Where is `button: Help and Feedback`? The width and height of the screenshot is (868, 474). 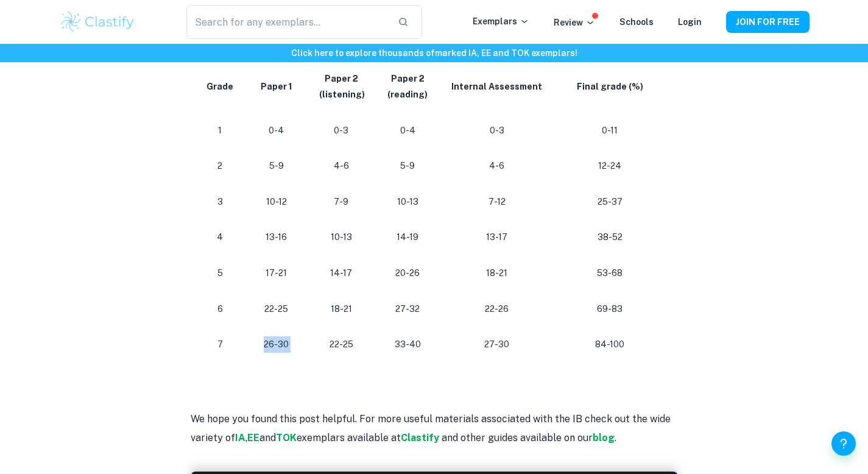
button: Help and Feedback is located at coordinates (843, 444).